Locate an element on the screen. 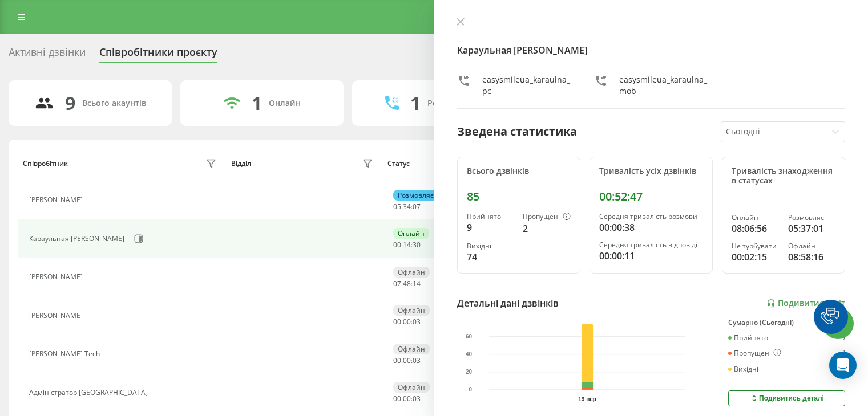 The width and height of the screenshot is (868, 416). div: Подивитись деталі is located at coordinates (786, 398).